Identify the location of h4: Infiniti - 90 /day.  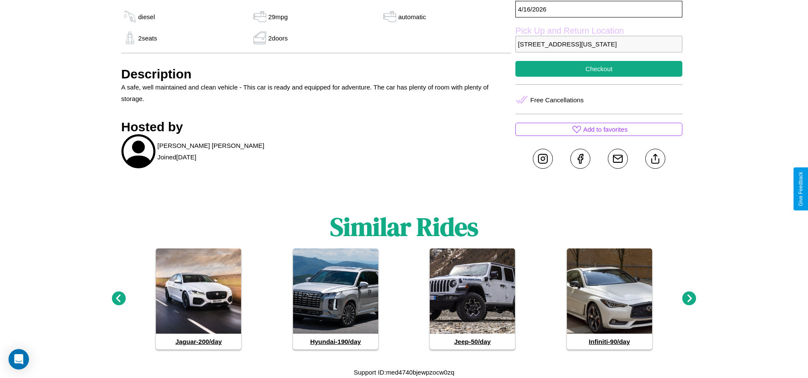
(610, 341).